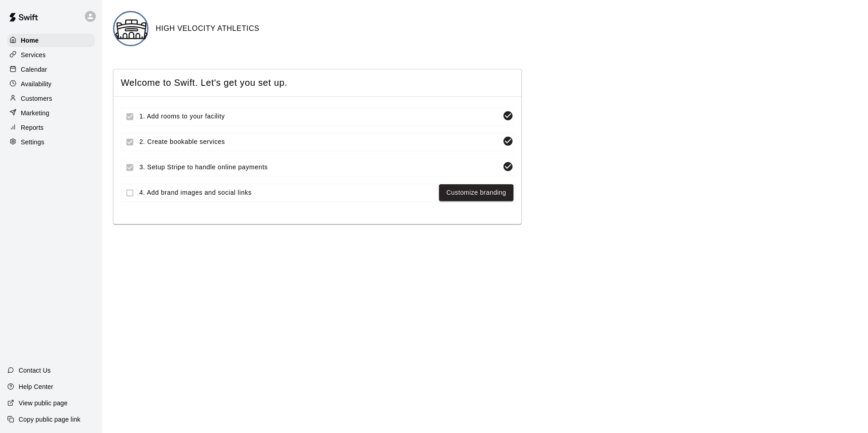  I want to click on a: Services, so click(51, 55).